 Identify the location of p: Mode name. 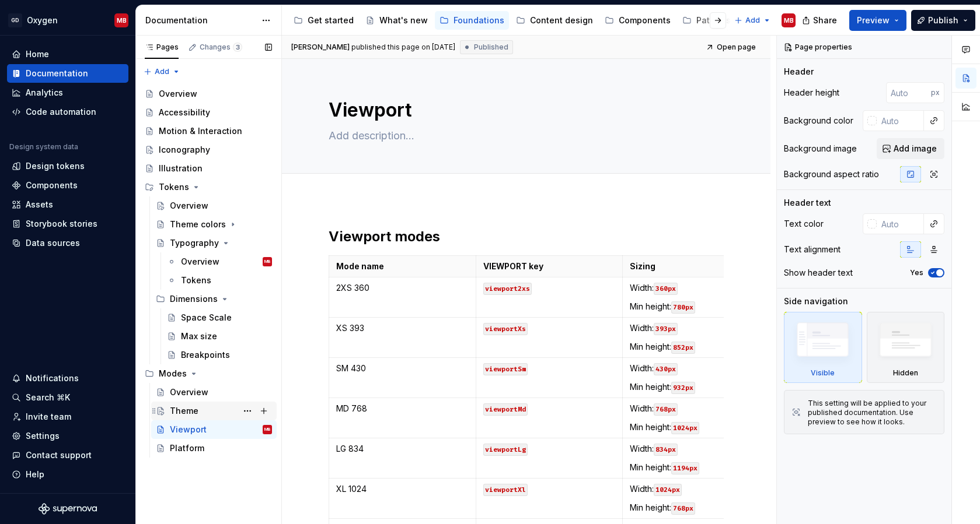
(402, 266).